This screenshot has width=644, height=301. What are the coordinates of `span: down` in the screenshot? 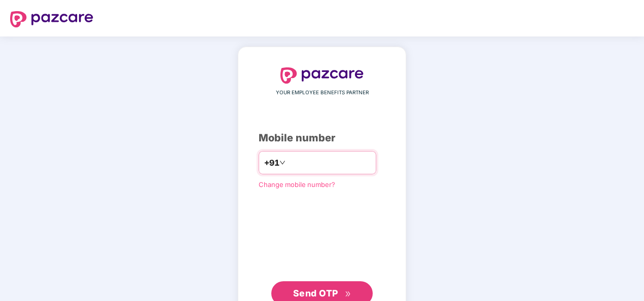 It's located at (283, 163).